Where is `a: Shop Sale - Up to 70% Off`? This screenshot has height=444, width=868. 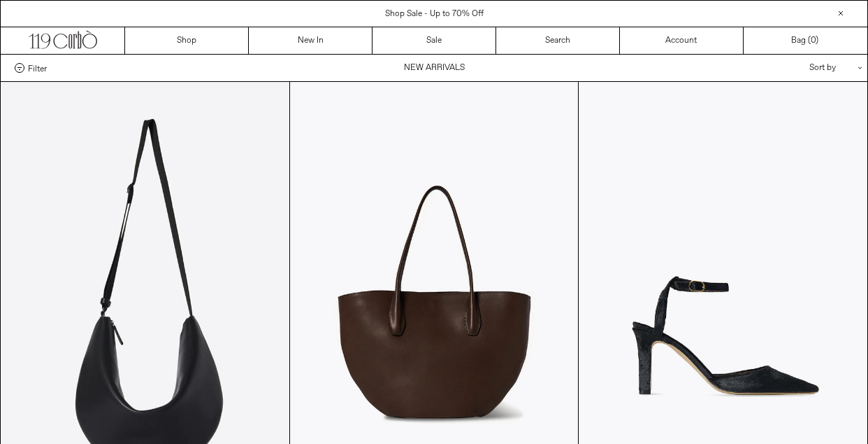 a: Shop Sale - Up to 70% Off is located at coordinates (434, 14).